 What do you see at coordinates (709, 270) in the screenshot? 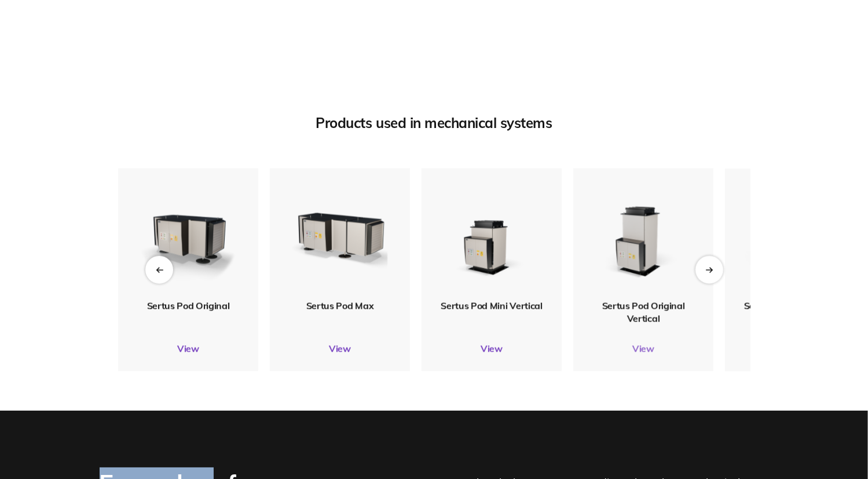
I see `div: Next slide` at bounding box center [709, 270].